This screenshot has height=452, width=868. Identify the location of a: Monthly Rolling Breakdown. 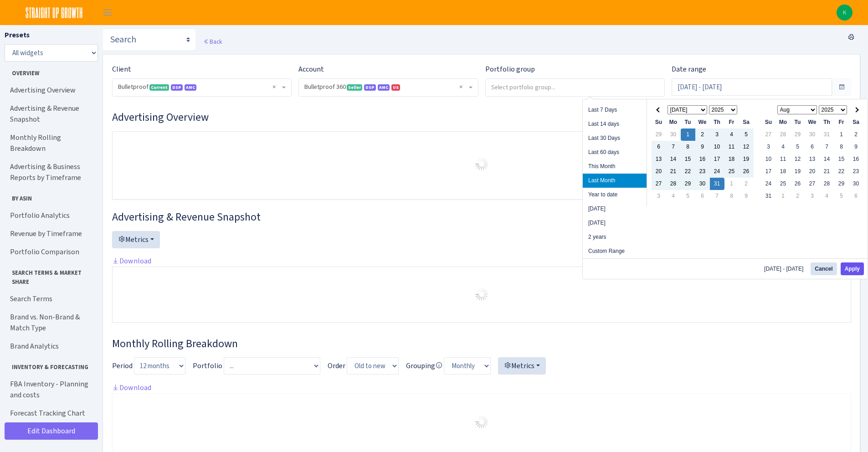
(50, 143).